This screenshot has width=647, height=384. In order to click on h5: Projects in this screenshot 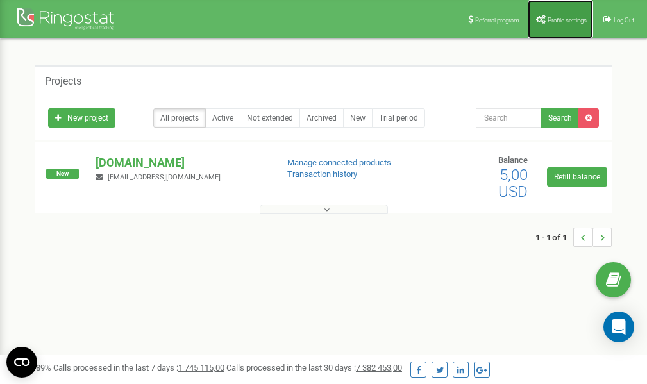, I will do `click(63, 81)`.